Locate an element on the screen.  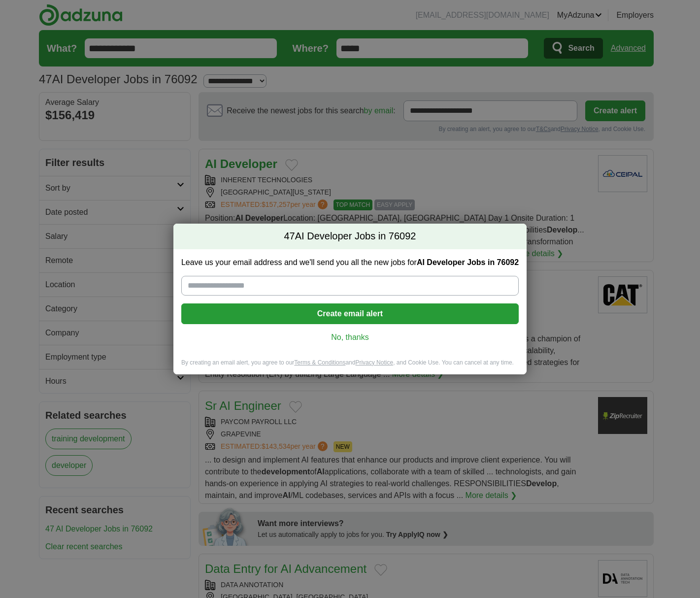
strong: AI Developer Jobs in 76092 is located at coordinates (467, 262).